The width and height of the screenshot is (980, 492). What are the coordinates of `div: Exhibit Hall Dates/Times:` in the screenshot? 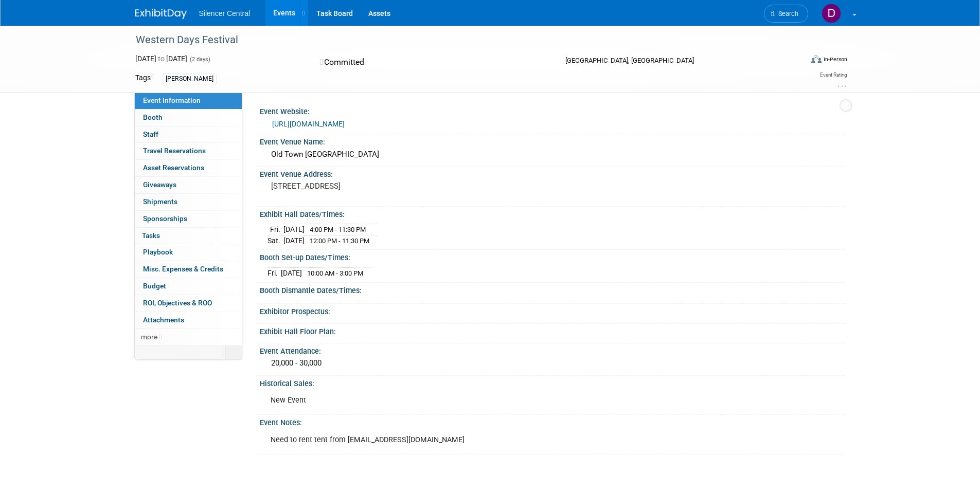 It's located at (553, 213).